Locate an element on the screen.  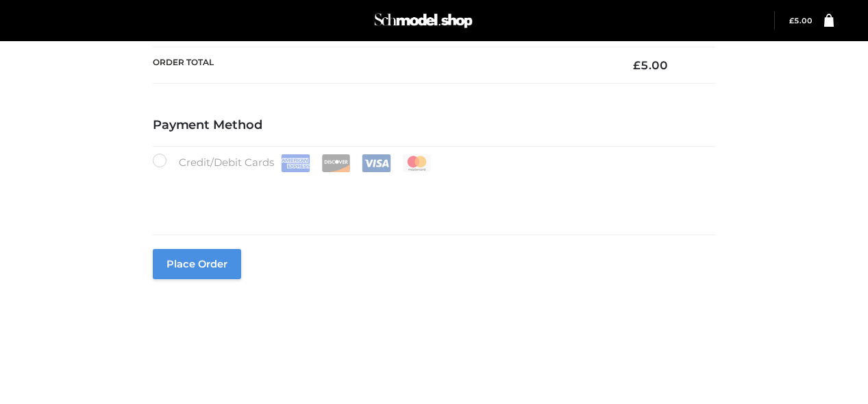
label: Credit/Debit Cards is located at coordinates (292, 162).